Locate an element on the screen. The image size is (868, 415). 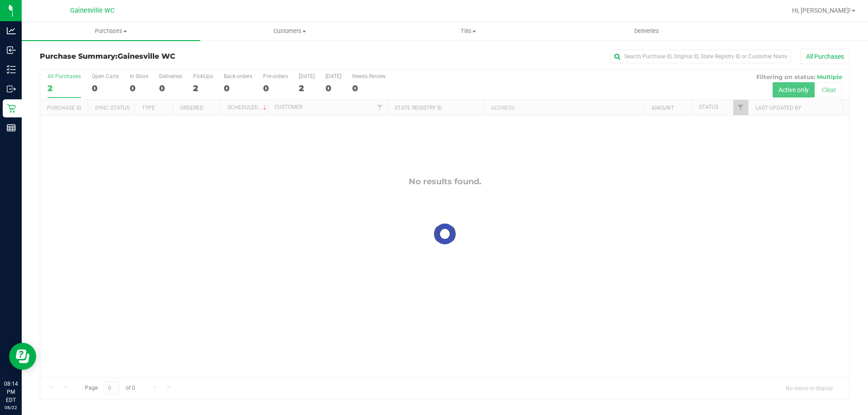
inline-svg: Inbound is located at coordinates (12, 50).